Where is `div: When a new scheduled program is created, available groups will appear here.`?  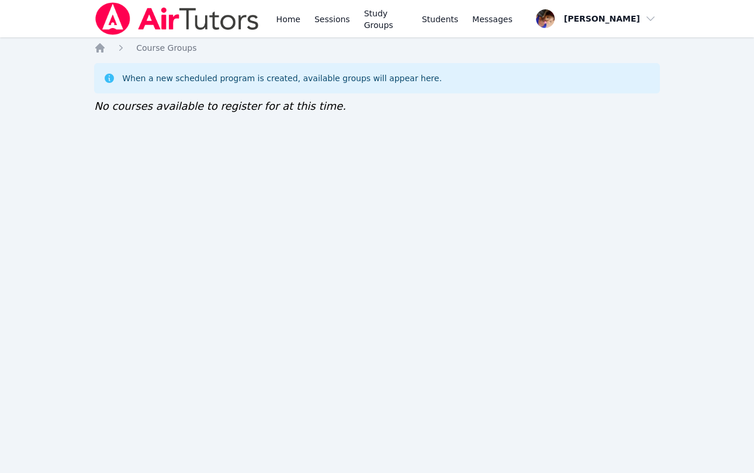
div: When a new scheduled program is created, available groups will appear here. is located at coordinates (282, 78).